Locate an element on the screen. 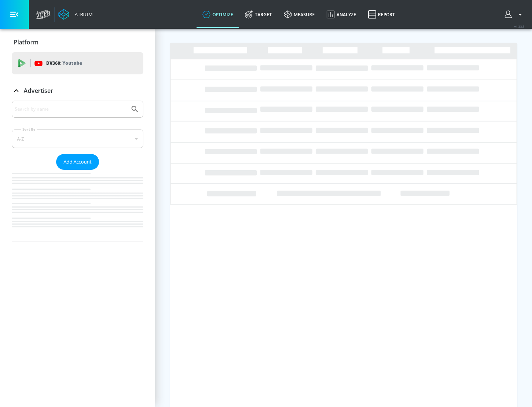 Image resolution: width=532 pixels, height=407 pixels. a: Atrium is located at coordinates (75, 14).